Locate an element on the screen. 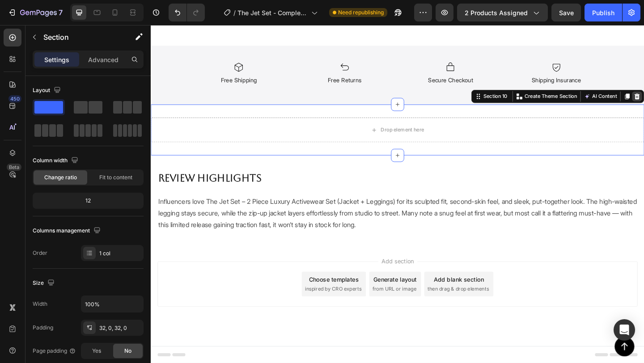  div: Padding is located at coordinates (43, 327).